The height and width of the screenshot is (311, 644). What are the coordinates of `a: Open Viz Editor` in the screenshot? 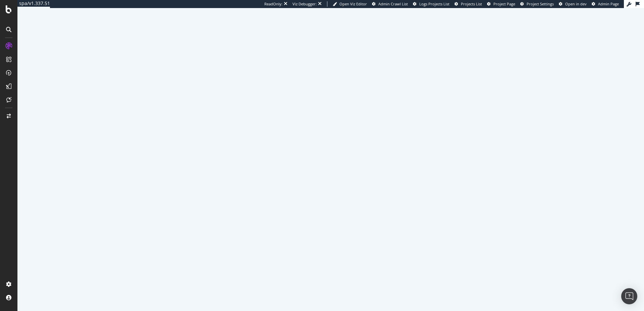 It's located at (350, 4).